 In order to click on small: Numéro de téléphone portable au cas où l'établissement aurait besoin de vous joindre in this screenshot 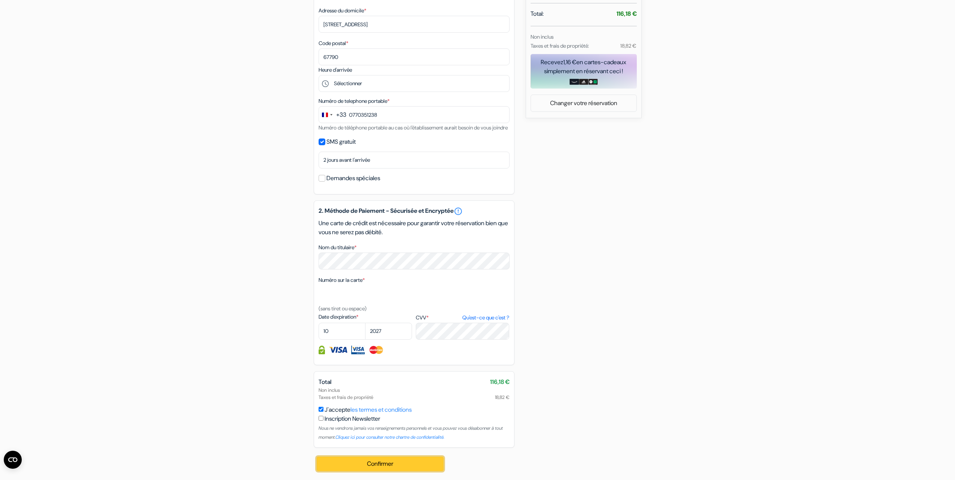, I will do `click(413, 128)`.